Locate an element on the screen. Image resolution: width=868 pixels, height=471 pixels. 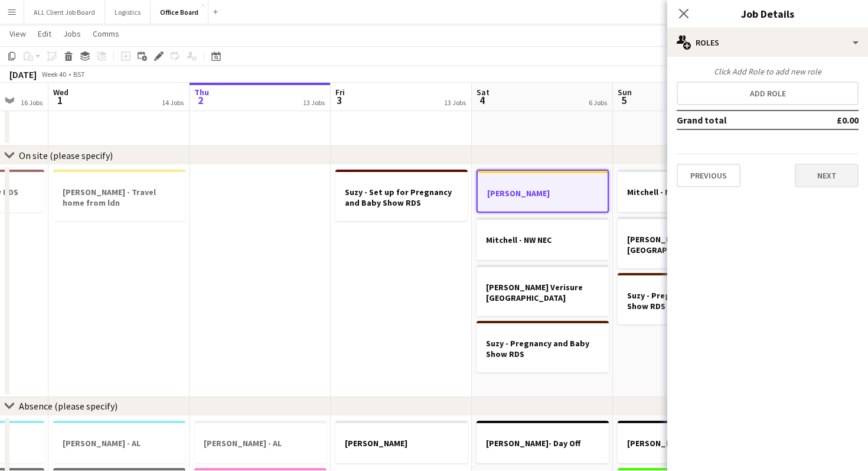
button: Logistics is located at coordinates (127, 12).